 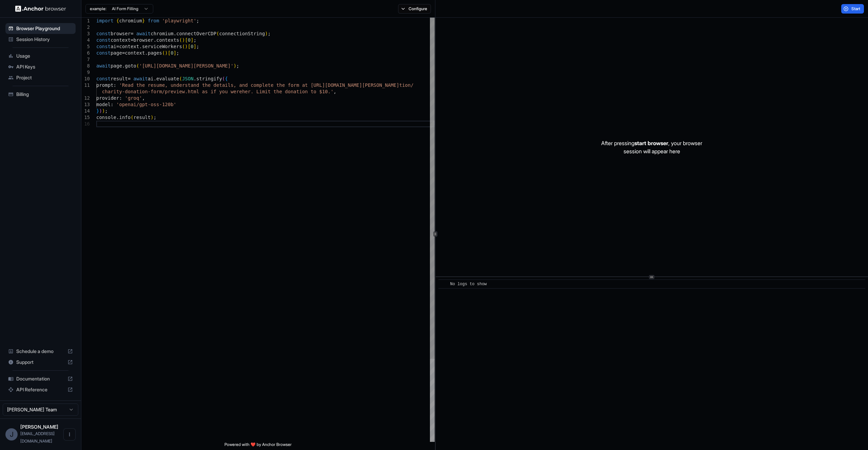 I want to click on span: chromium, so click(x=130, y=21).